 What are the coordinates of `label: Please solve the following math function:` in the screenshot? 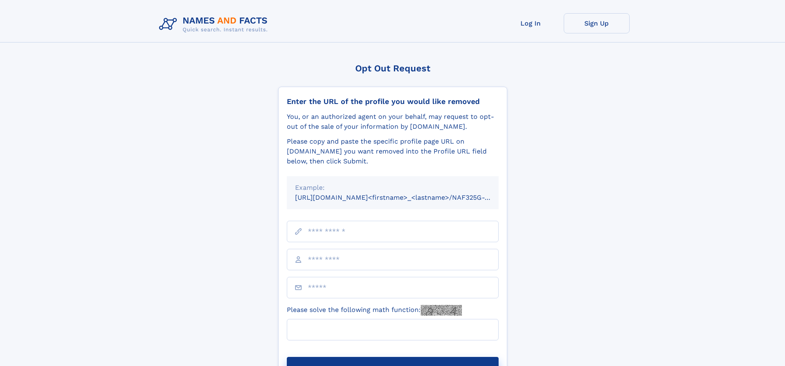 It's located at (374, 310).